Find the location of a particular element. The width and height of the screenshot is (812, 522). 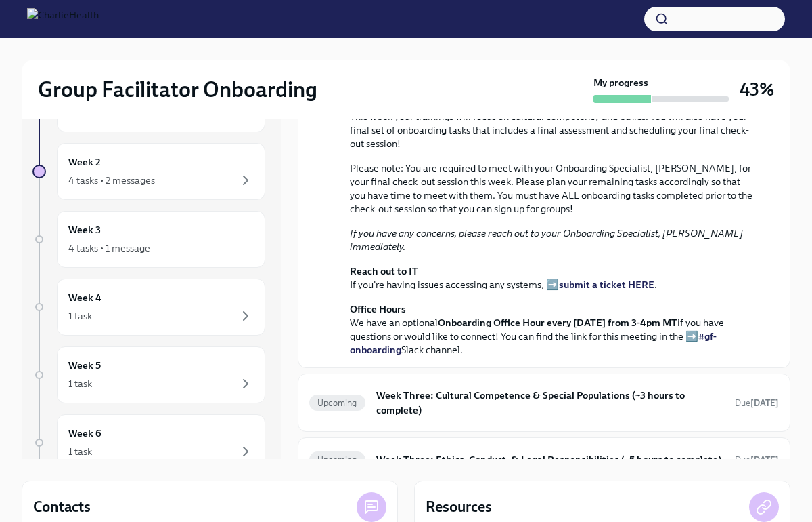

h4: Resources is located at coordinates (459, 507).